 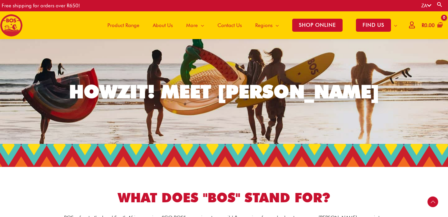 I want to click on span: SHOP ONLINE, so click(x=318, y=25).